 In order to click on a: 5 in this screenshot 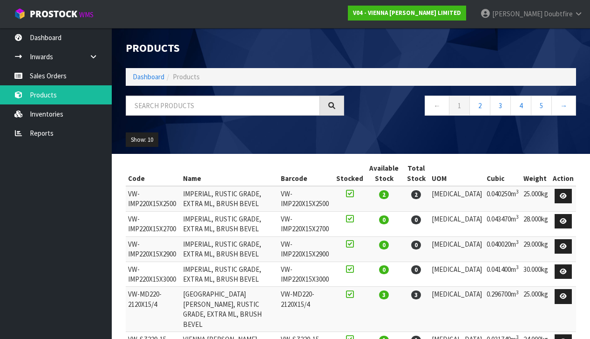, I will do `click(541, 105)`.